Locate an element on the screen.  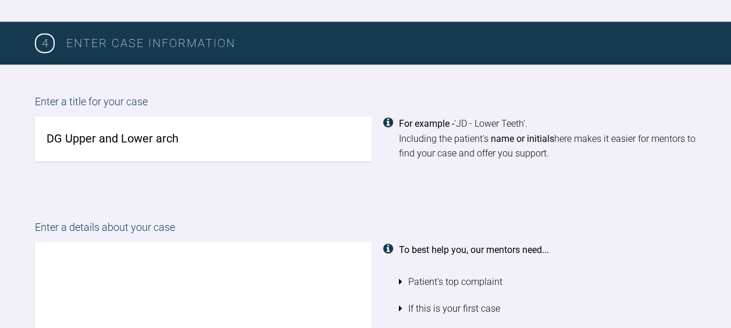
li: If this is your first case is located at coordinates (548, 308).